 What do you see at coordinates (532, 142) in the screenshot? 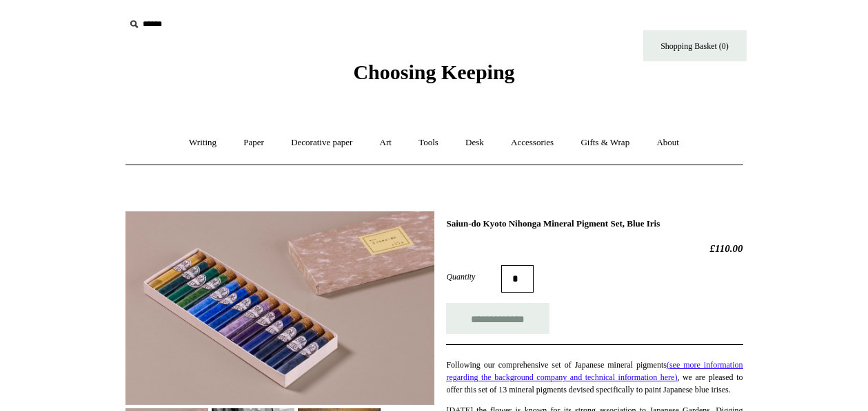
I see `a: Accessories` at bounding box center [532, 142].